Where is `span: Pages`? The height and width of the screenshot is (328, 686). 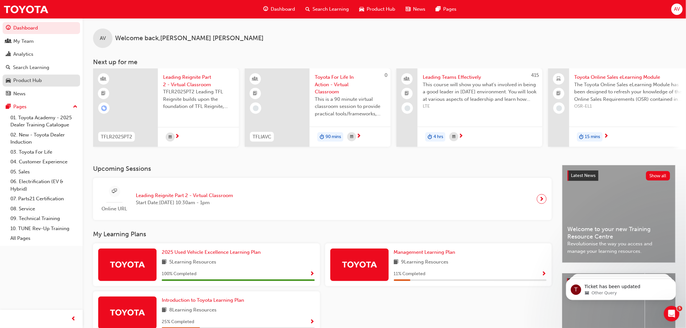 span: Pages is located at coordinates (450, 9).